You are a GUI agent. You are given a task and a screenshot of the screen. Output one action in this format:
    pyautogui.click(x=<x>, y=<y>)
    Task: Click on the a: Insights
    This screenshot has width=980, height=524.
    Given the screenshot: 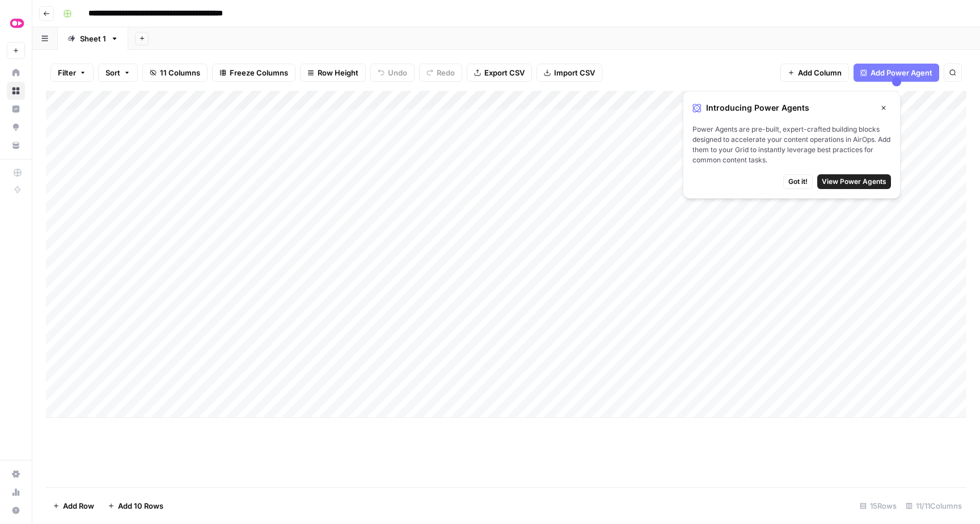 What is the action you would take?
    pyautogui.click(x=16, y=109)
    